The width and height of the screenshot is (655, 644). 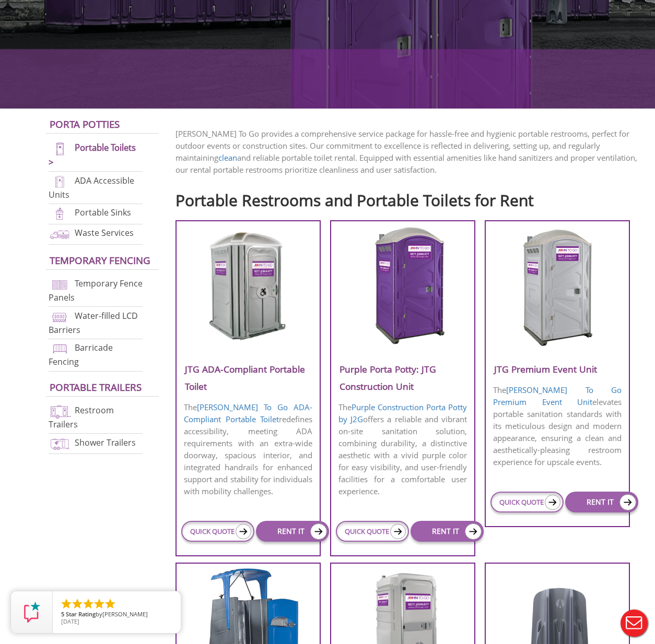 What do you see at coordinates (93, 323) in the screenshot?
I see `a: Water-filled LCD Barriers` at bounding box center [93, 323].